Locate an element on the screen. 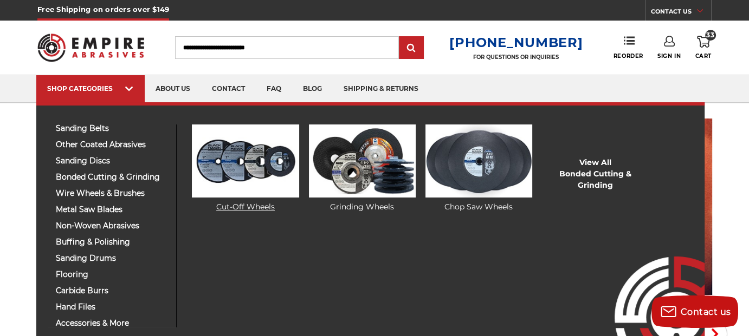 The image size is (749, 336). img: Empire Abrasives is located at coordinates (90, 47).